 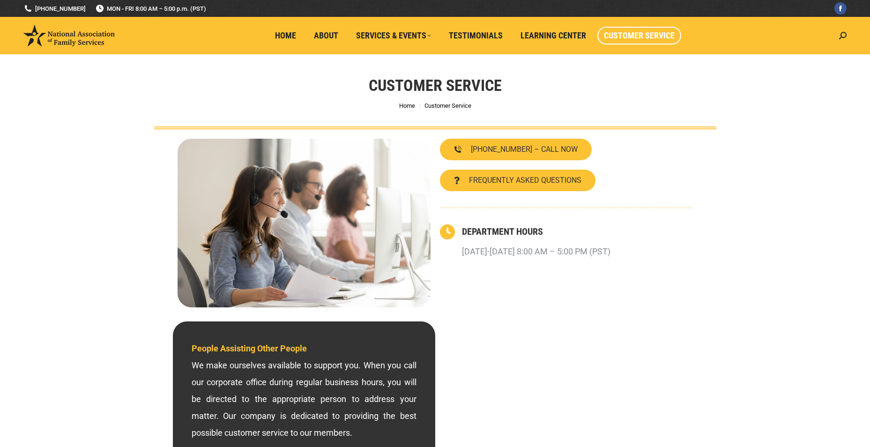 I want to click on span: Learning Center, so click(x=553, y=36).